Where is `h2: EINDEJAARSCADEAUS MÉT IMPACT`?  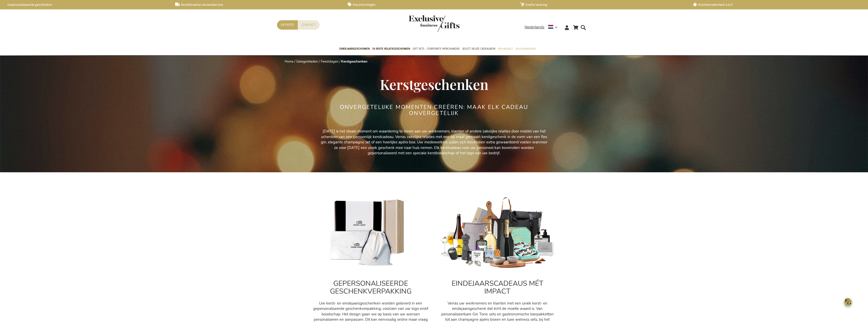 h2: EINDEJAARSCADEAUS MÉT IMPACT is located at coordinates (497, 288).